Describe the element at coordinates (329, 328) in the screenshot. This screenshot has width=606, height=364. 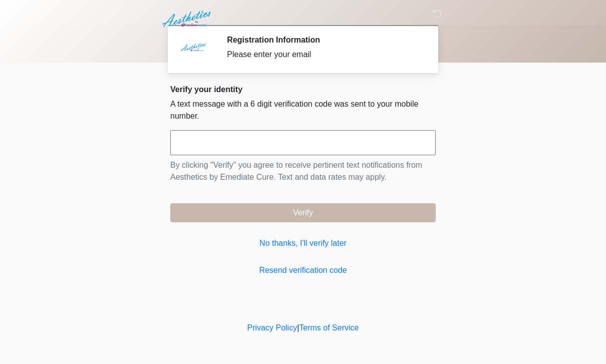
I see `a: Terms of Service` at that location.